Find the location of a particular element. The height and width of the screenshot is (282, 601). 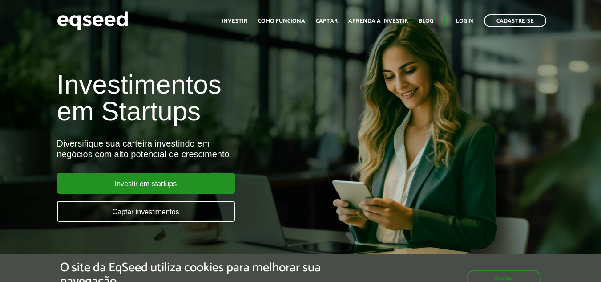

img: EqSeed is located at coordinates (93, 20).